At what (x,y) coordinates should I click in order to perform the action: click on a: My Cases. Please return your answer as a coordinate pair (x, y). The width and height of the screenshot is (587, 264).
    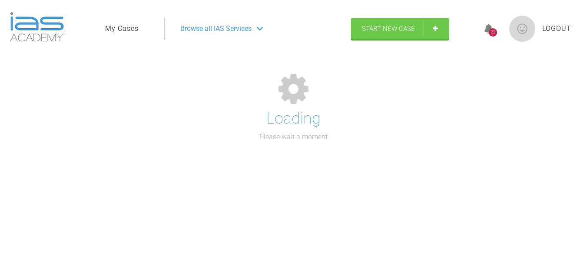
    Looking at the image, I should click on (122, 29).